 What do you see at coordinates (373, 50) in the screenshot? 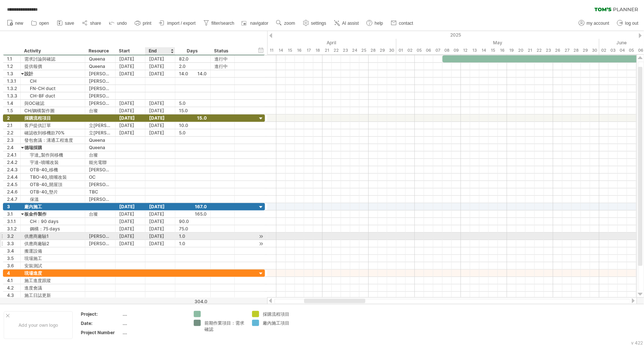
I see `div: Monday, 28 April 2025` at bounding box center [373, 50].